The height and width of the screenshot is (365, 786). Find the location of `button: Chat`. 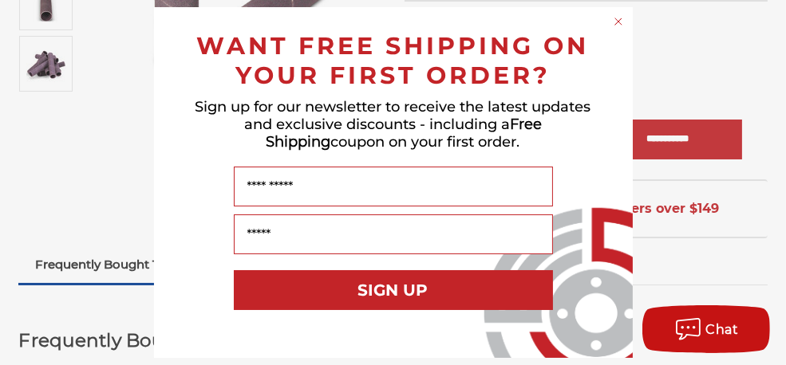

button: Chat is located at coordinates (706, 329).